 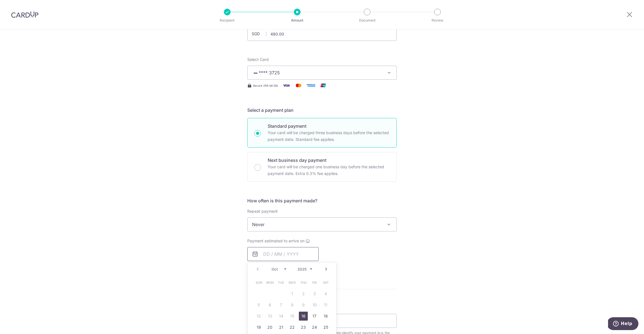 What do you see at coordinates (304, 316) in the screenshot?
I see `a: 16` at bounding box center [304, 316].